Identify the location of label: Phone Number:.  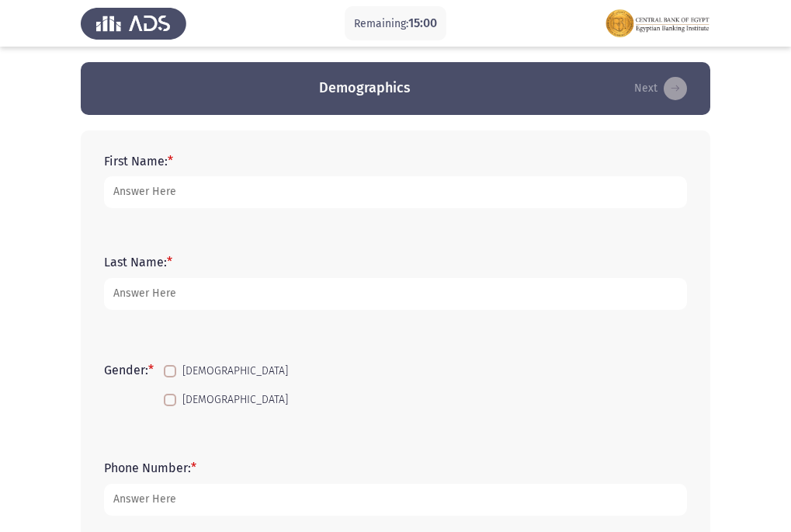
(149, 468).